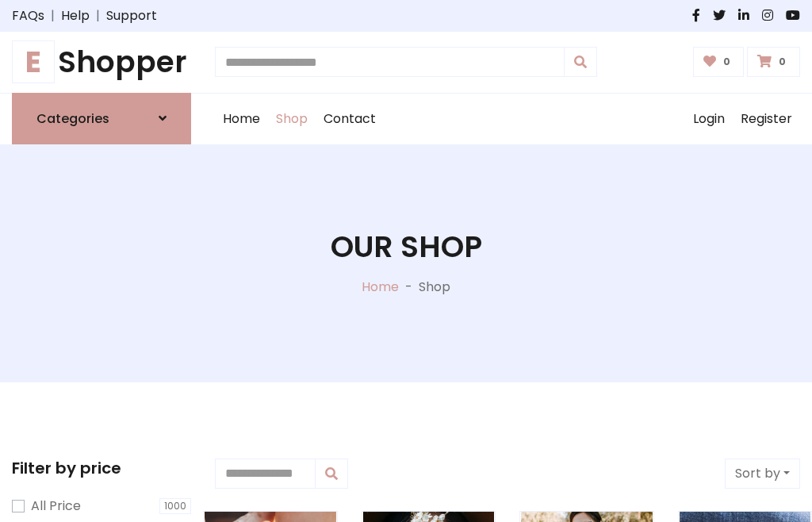 The height and width of the screenshot is (522, 812). What do you see at coordinates (73, 118) in the screenshot?
I see `h6: Categories` at bounding box center [73, 118].